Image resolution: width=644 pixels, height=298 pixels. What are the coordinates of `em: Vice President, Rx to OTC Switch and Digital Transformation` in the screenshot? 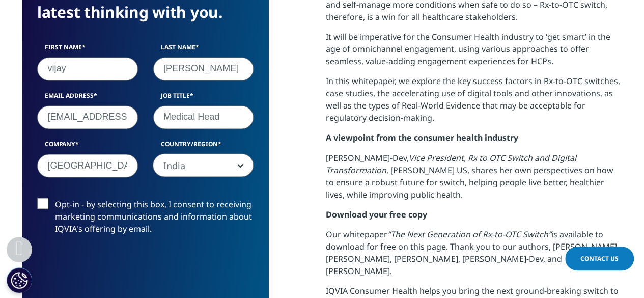 It's located at (451, 164).